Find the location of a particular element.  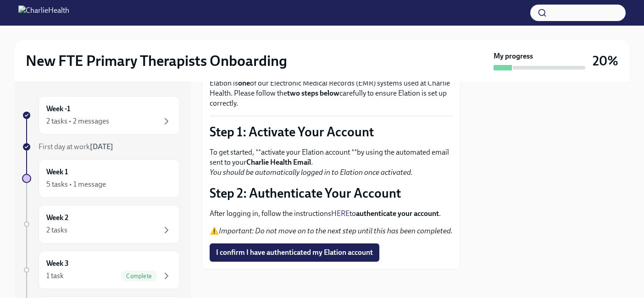

strong: two steps below is located at coordinates (313, 93).